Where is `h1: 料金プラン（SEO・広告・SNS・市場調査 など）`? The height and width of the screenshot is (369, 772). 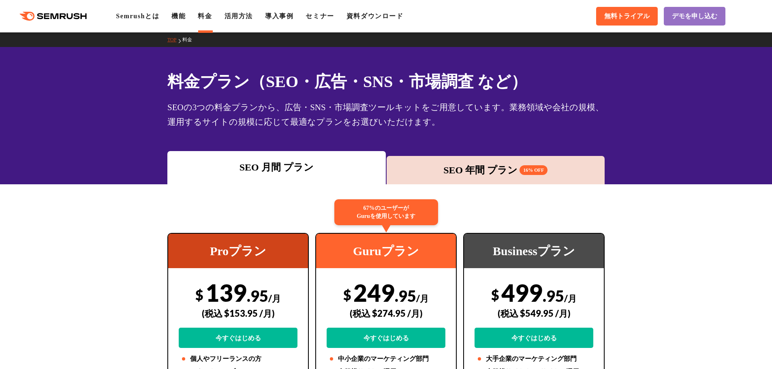
h1: 料金プラン（SEO・広告・SNS・市場調査 など） is located at coordinates (386, 81).